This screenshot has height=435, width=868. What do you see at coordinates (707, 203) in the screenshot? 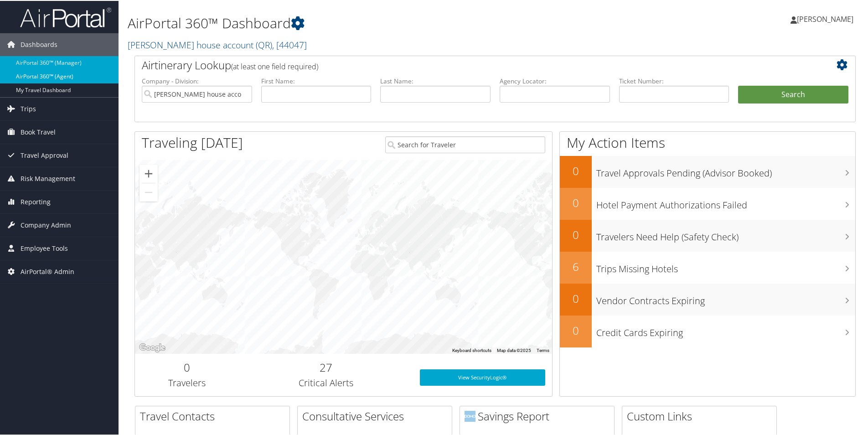
I see `a: 0Hotel Payment Authorizations Failed` at bounding box center [707, 203].